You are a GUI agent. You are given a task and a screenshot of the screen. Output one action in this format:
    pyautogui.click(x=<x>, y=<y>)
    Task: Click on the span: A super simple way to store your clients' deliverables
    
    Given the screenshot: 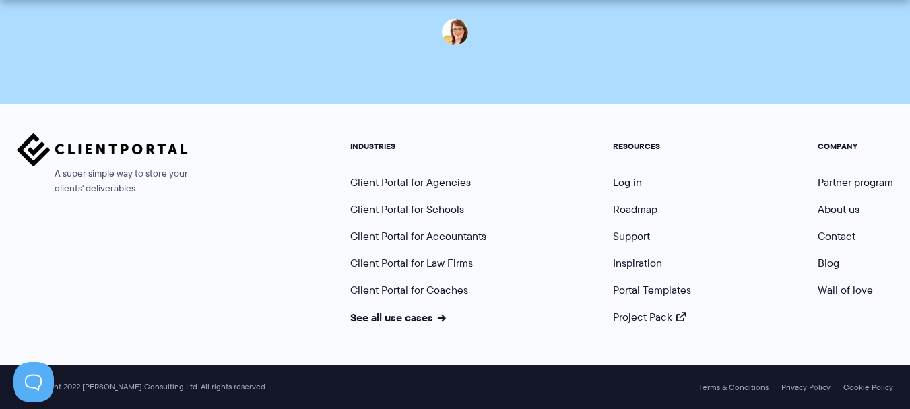 What is the action you would take?
    pyautogui.click(x=102, y=181)
    